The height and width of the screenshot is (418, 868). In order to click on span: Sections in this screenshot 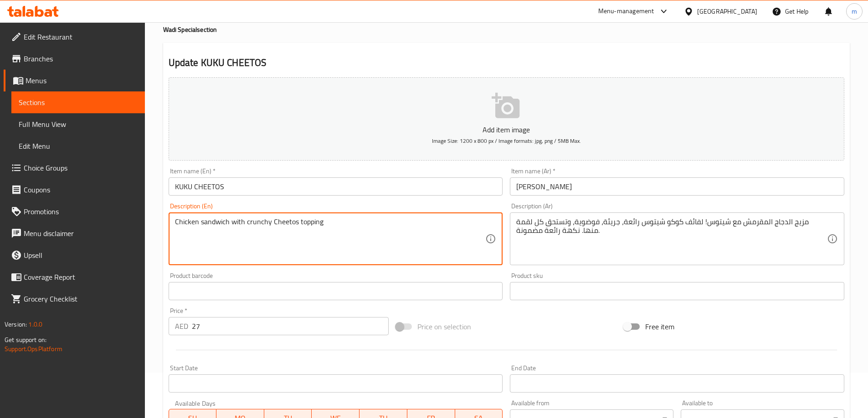, I will do `click(78, 103)`.